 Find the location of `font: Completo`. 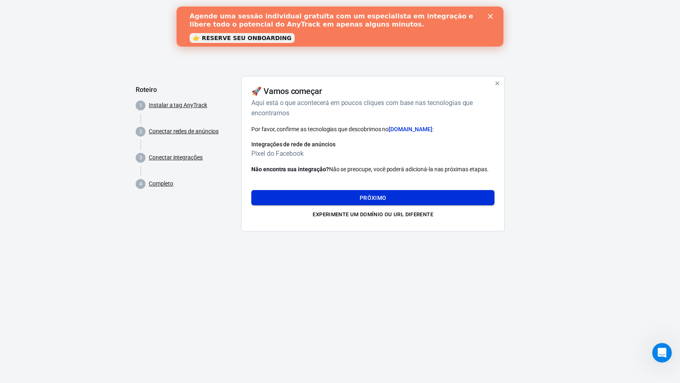

font: Completo is located at coordinates (161, 183).